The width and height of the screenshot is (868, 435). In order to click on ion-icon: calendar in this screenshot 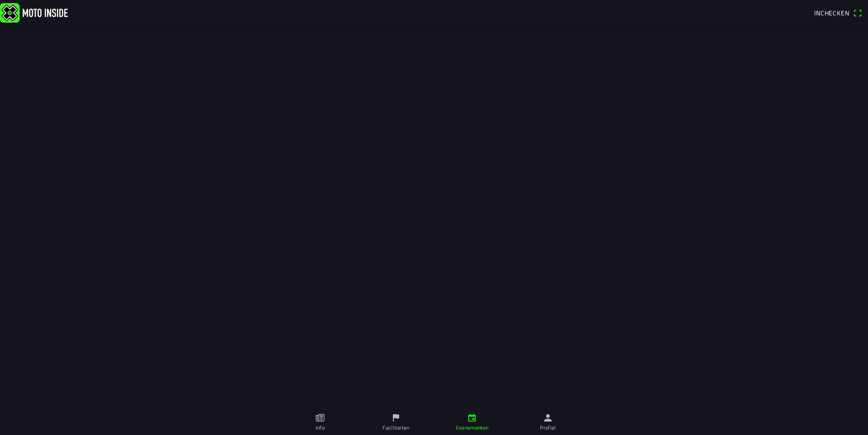, I will do `click(472, 418)`.